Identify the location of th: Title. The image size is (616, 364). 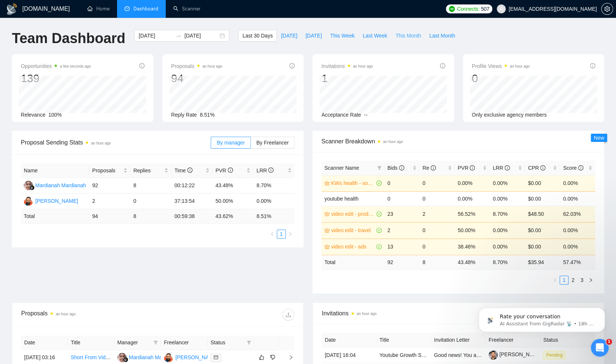
(91, 342).